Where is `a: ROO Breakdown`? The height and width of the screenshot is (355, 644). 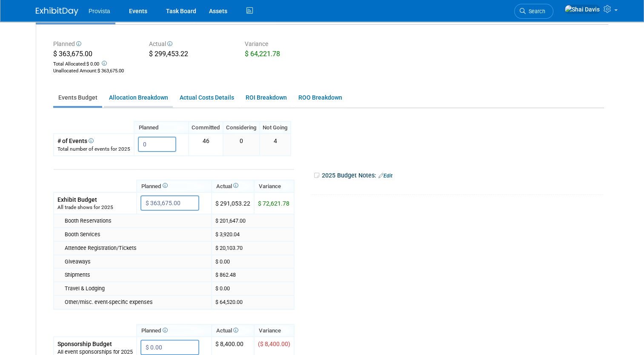 a: ROO Breakdown is located at coordinates (320, 97).